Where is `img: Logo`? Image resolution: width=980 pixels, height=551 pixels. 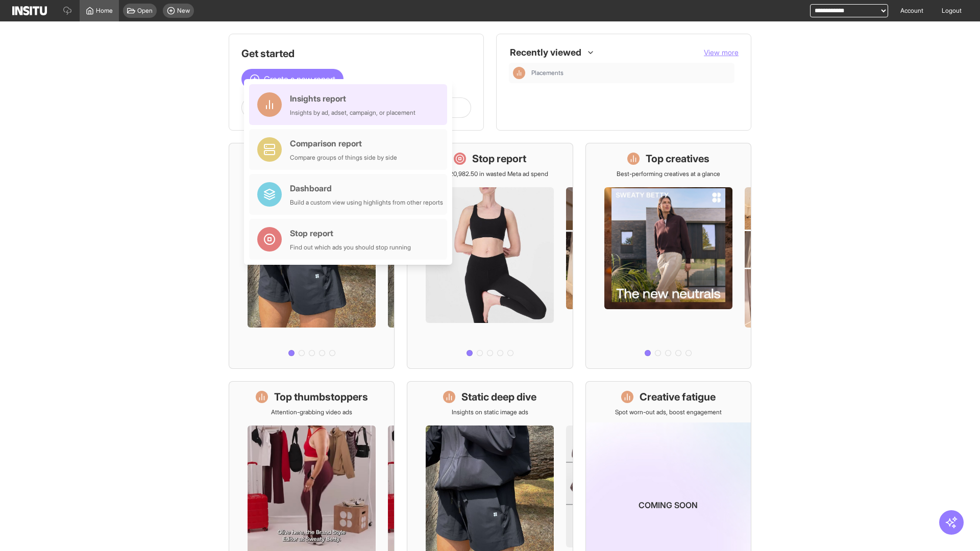
img: Logo is located at coordinates (29, 10).